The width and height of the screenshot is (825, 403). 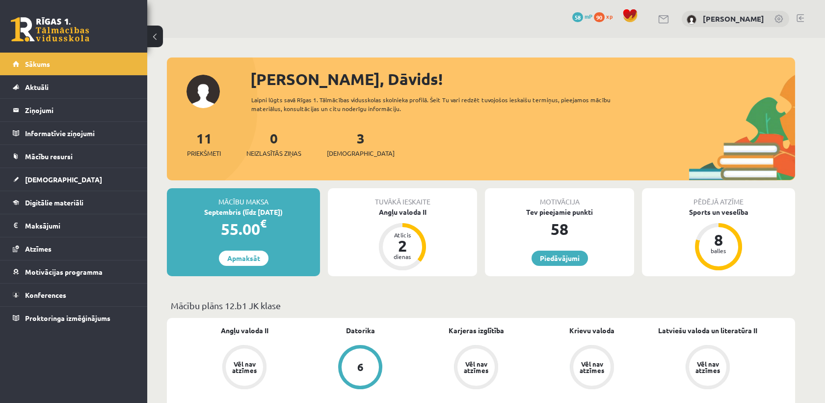 I want to click on a: Konferences, so click(x=74, y=295).